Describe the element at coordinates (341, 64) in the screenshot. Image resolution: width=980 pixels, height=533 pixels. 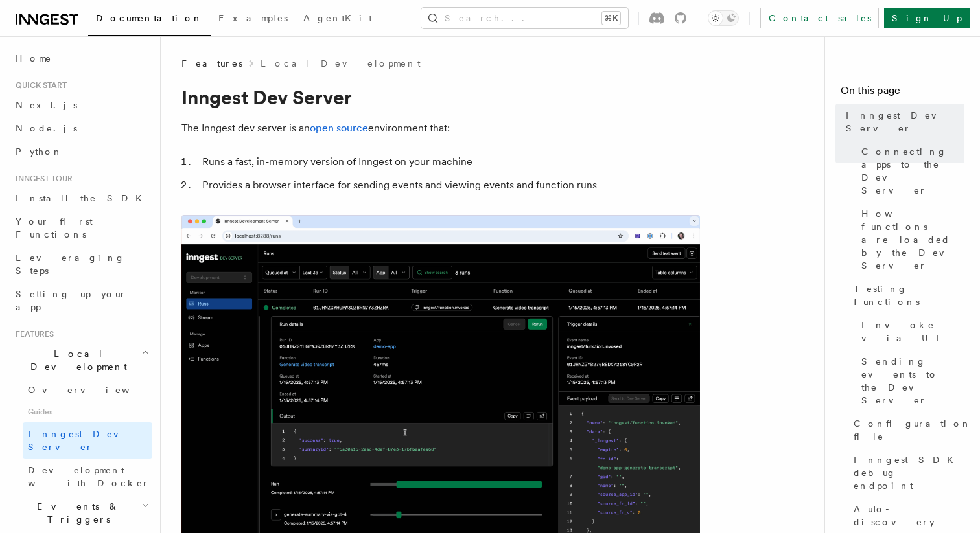
I see `a: Local Development` at that location.